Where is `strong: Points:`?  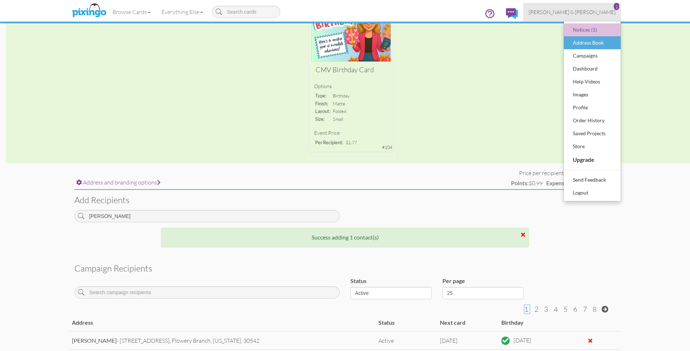
strong: Points: is located at coordinates (519, 182).